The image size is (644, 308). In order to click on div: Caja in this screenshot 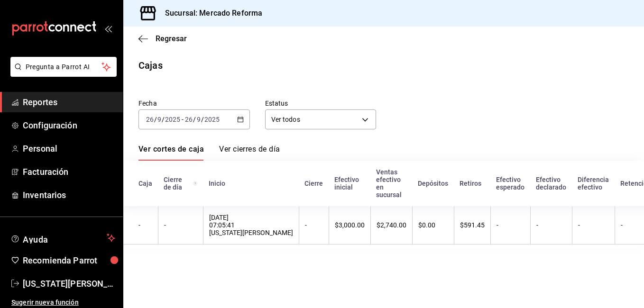, I will do `click(145, 184)`.